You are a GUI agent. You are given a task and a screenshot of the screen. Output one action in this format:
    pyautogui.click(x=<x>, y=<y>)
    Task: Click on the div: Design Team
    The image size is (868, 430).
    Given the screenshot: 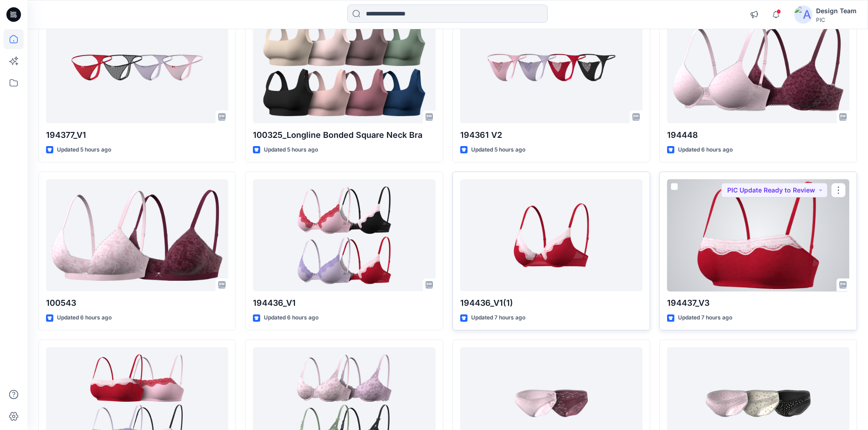 What is the action you would take?
    pyautogui.click(x=836, y=11)
    